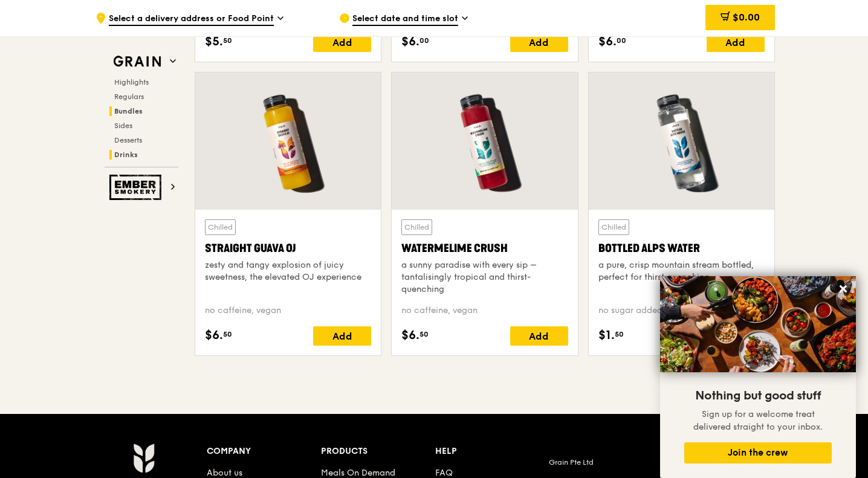  I want to click on div: zesty and tangy explosion of juicy sweetness, the elevated OJ experience, so click(288, 271).